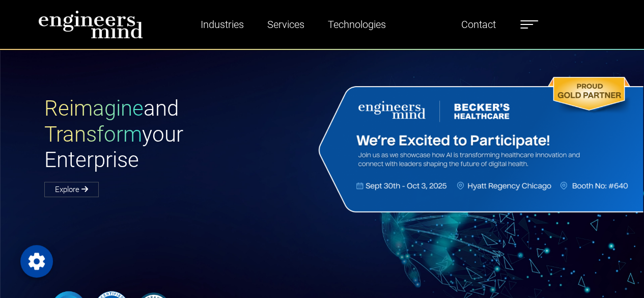 This screenshot has width=644, height=298. What do you see at coordinates (479, 144) in the screenshot?
I see `img: Website Banner` at bounding box center [479, 144].